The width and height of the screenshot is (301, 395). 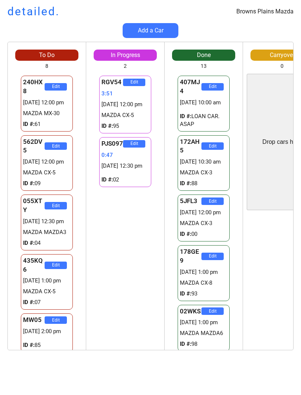 I want to click on div: 07, so click(x=47, y=302).